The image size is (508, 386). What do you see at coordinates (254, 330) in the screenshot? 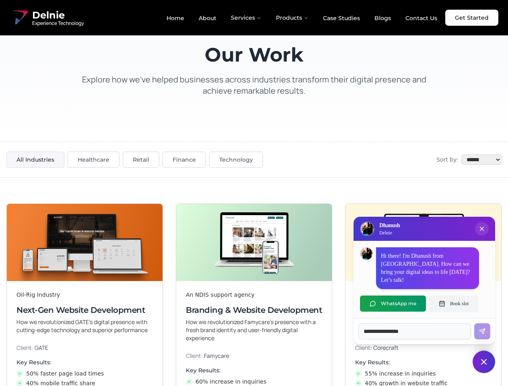
I see `p: How we revolutionized Famycare’s presence with a fresh brand identity and user-friendly digital e...` at bounding box center [254, 330].